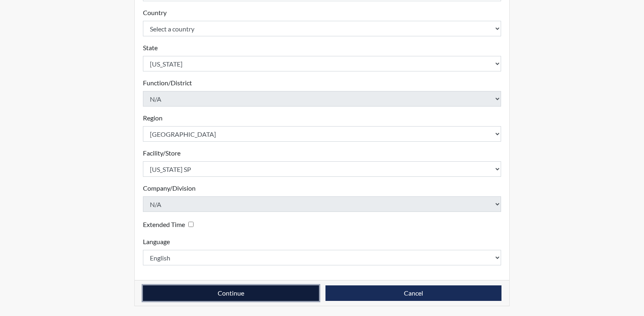 This screenshot has height=316, width=644. What do you see at coordinates (154, 13) in the screenshot?
I see `label: Country` at bounding box center [154, 13].